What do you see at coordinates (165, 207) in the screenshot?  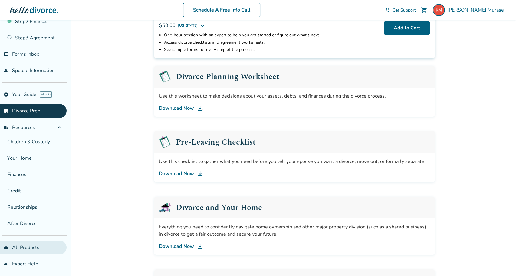 I see `img: Divorce and Your Home` at bounding box center [165, 207].